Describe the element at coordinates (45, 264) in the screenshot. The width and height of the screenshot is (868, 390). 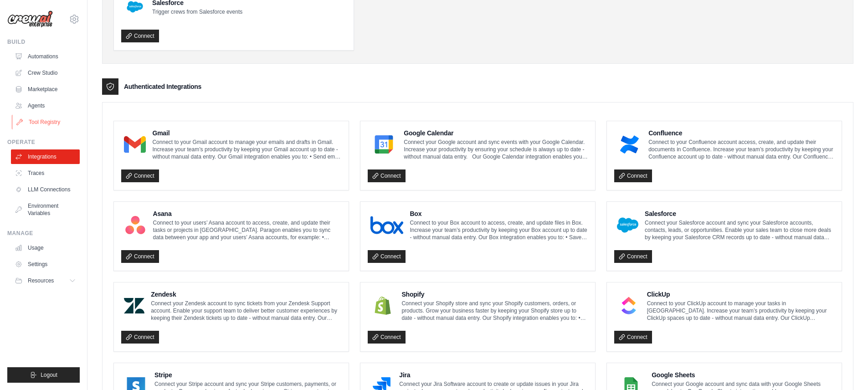
I see `a: Settings` at that location.